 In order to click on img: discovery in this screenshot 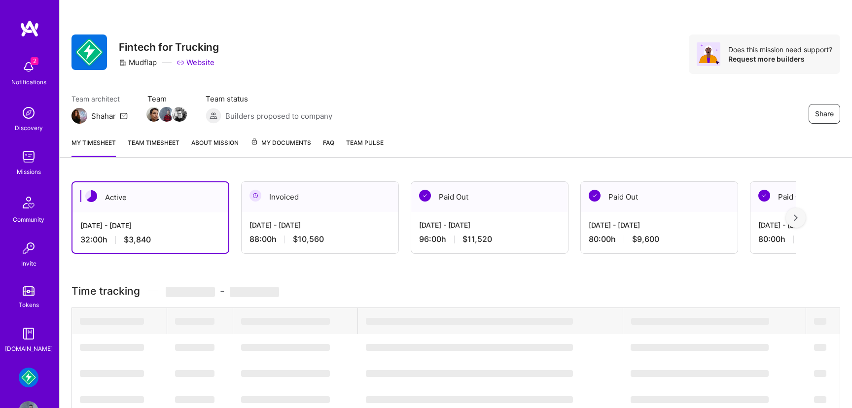, I will do `click(29, 113)`.